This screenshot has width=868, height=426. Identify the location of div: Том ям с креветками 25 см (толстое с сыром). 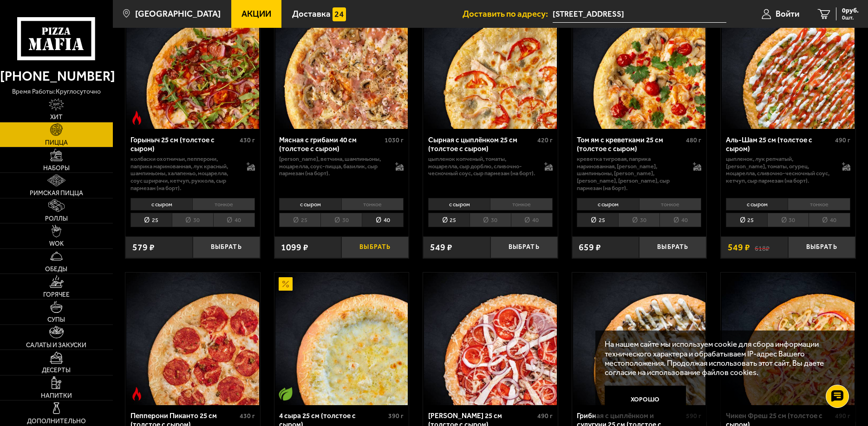
(630, 144).